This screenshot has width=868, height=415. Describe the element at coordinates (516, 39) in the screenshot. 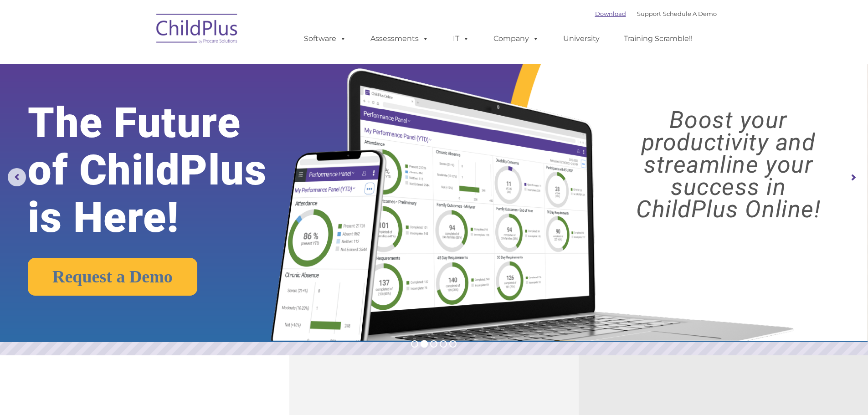

I see `a: Company` at that location.